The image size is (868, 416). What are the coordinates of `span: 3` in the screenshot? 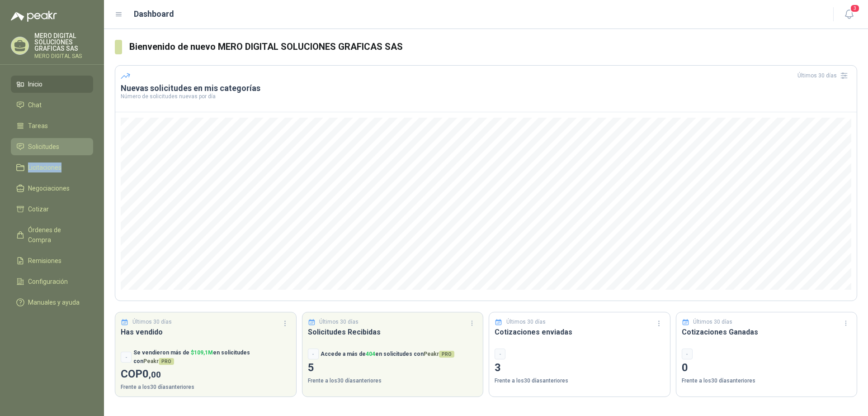 It's located at (855, 8).